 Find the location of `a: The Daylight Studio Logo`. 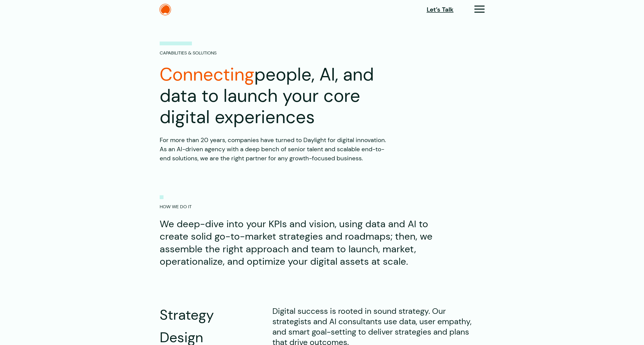

a: The Daylight Studio Logo is located at coordinates (166, 10).